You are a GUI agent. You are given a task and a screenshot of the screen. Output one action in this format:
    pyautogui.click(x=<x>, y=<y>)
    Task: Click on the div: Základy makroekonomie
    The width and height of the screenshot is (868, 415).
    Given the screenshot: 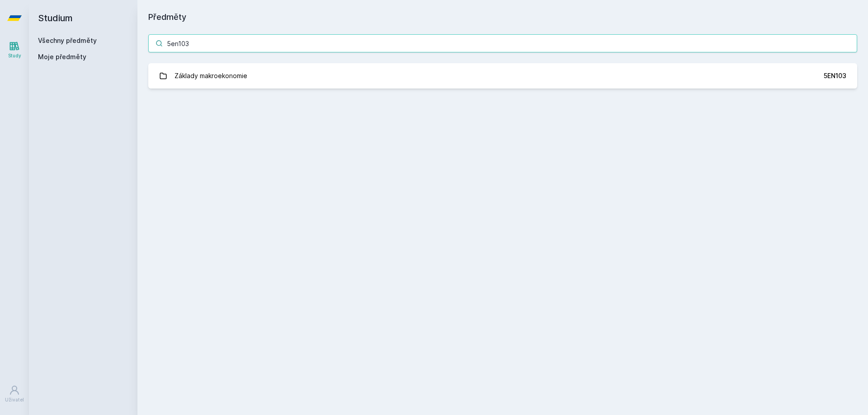 What is the action you would take?
    pyautogui.click(x=211, y=76)
    